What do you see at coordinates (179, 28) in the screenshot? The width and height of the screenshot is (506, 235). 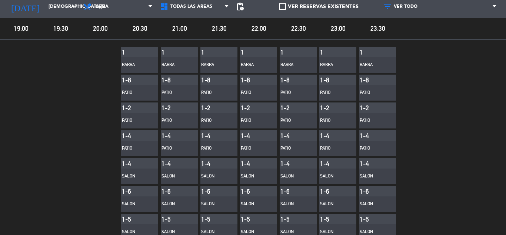 I see `span: 21:00` at bounding box center [179, 28].